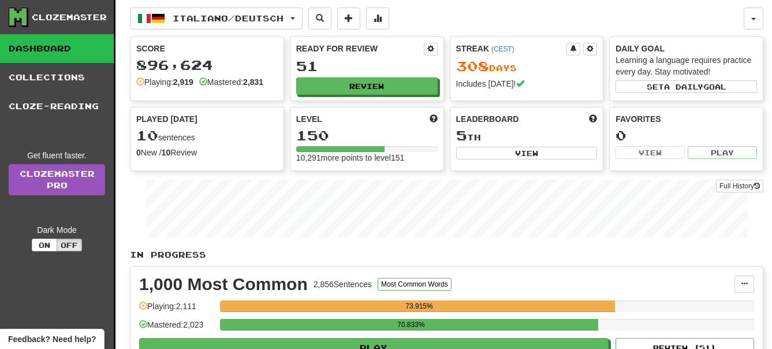  I want to click on a: (CEST), so click(503, 49).